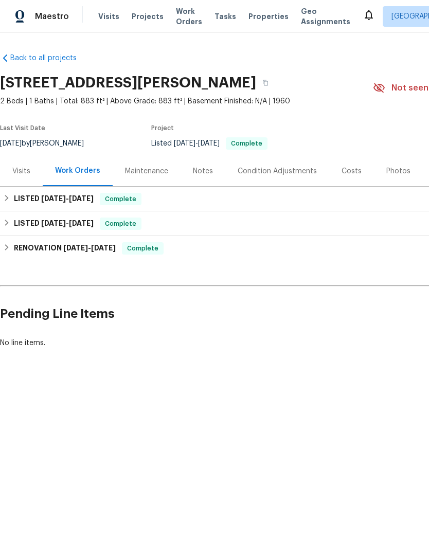 Image resolution: width=429 pixels, height=559 pixels. I want to click on span: Projects, so click(148, 16).